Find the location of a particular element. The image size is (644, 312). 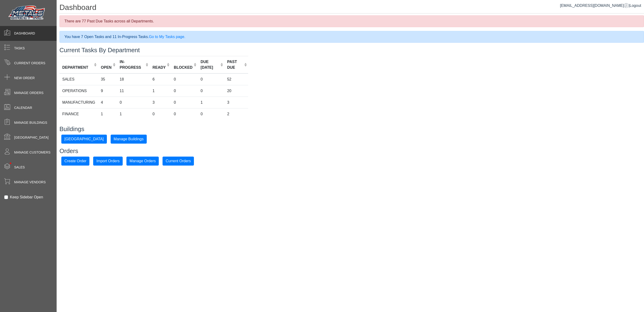

button: Manage Orders is located at coordinates (143, 161).